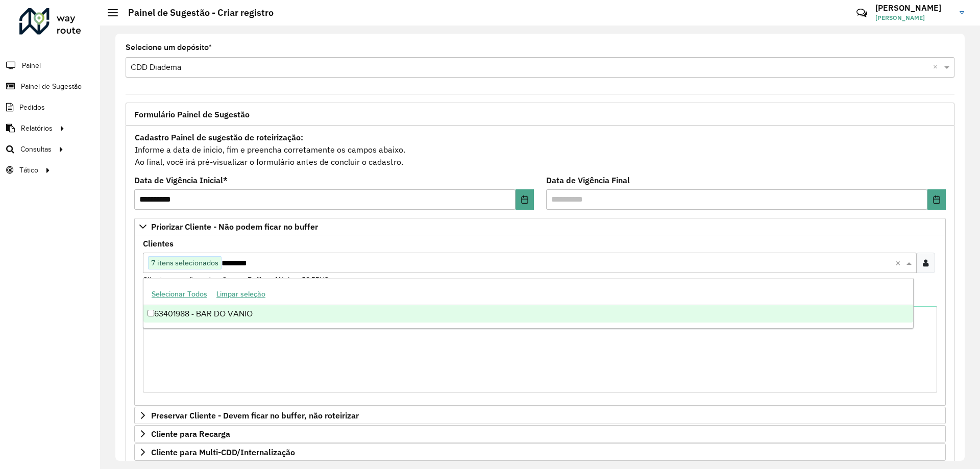 The width and height of the screenshot is (980, 469). What do you see at coordinates (31, 65) in the screenshot?
I see `span: Painel` at bounding box center [31, 65].